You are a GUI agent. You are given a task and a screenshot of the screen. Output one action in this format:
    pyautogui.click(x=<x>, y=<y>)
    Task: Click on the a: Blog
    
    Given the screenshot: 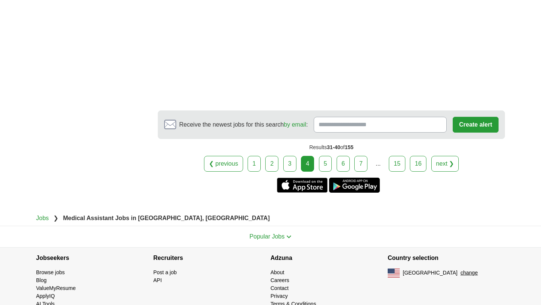 What is the action you would take?
    pyautogui.click(x=41, y=280)
    